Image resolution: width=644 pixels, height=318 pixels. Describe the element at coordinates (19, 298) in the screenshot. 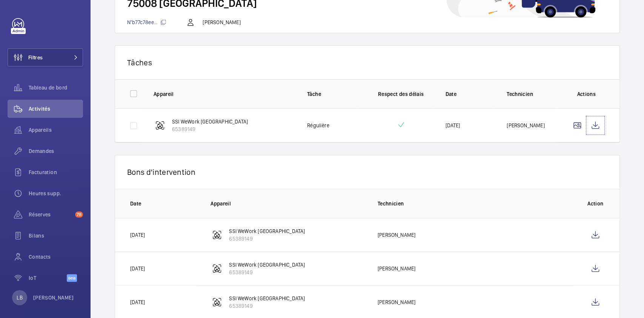

I see `p: LB` at that location.